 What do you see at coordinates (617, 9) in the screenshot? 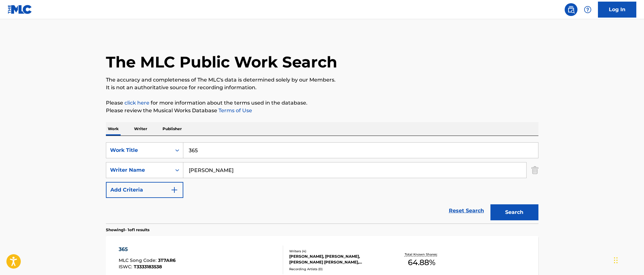
I see `a: Log In` at bounding box center [617, 9].